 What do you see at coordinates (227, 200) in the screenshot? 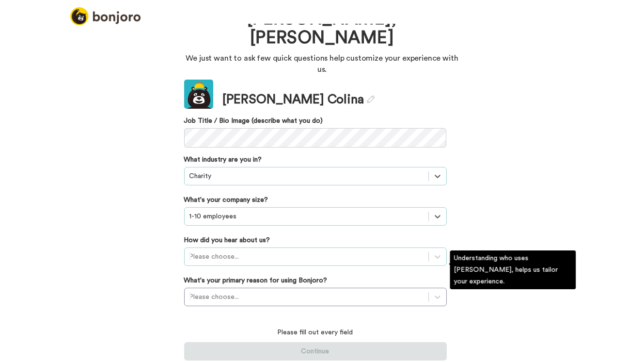
I see `label: What's your company size?` at bounding box center [227, 200].